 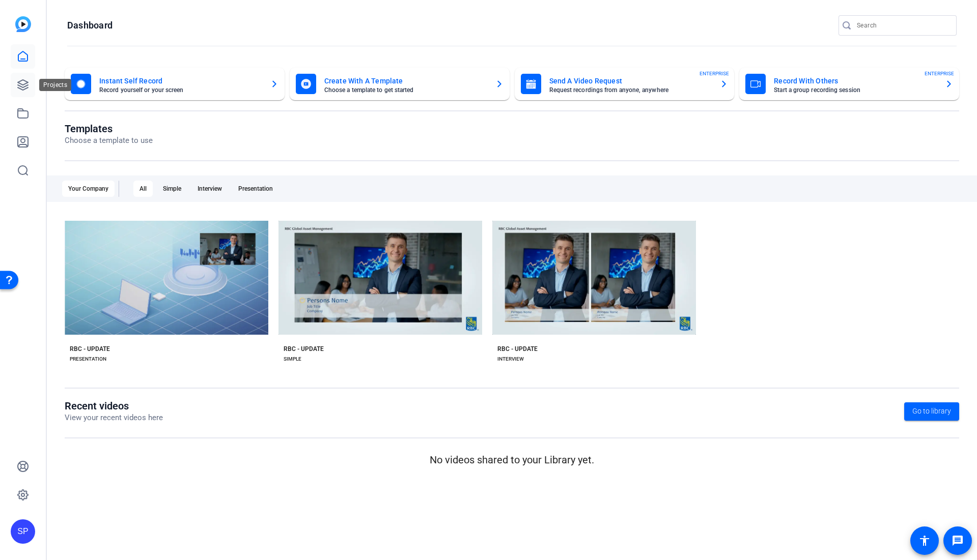 I want to click on p: No videos shared to your Library yet., so click(x=512, y=460).